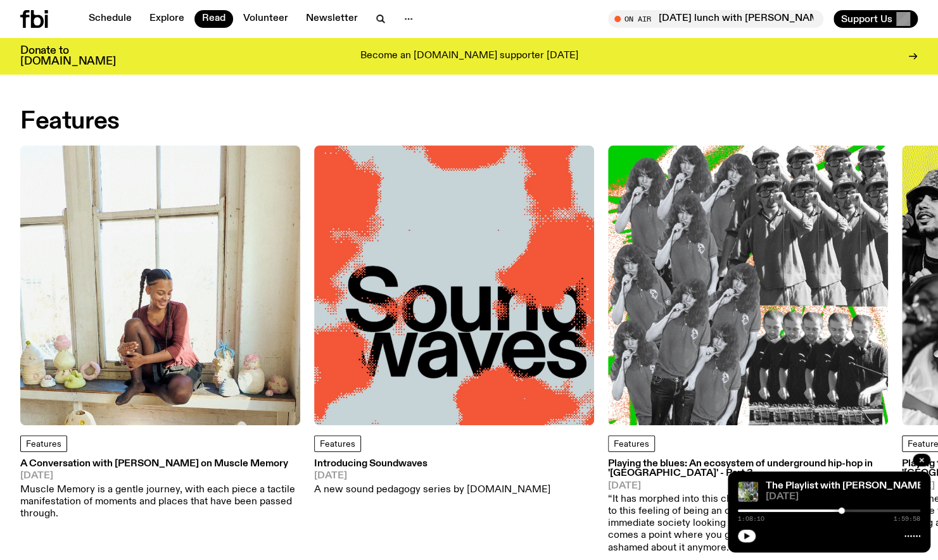  Describe the element at coordinates (907, 518) in the screenshot. I see `span: 1:59:58` at that location.